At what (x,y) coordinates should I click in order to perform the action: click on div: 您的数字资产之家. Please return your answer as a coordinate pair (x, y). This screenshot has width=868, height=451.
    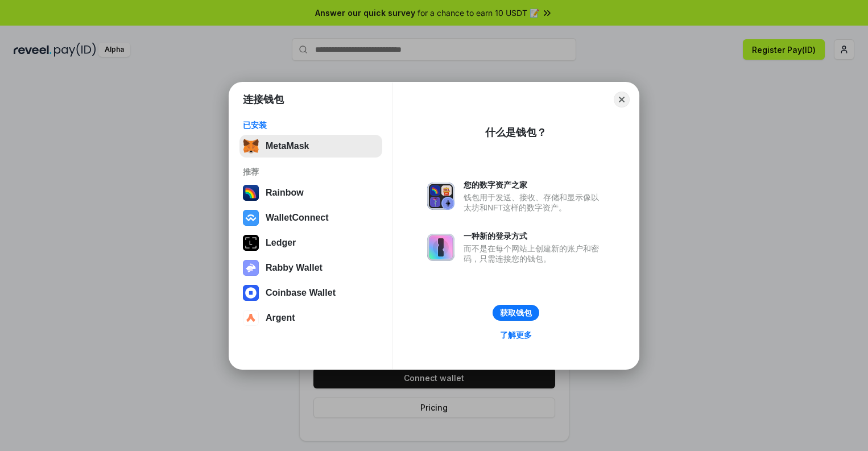
    Looking at the image, I should click on (534, 185).